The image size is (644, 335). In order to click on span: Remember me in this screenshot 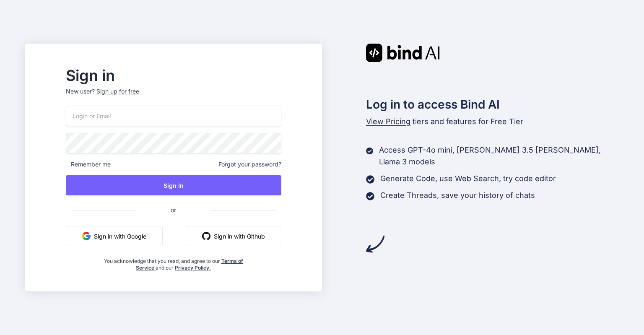, I will do `click(88, 164)`.